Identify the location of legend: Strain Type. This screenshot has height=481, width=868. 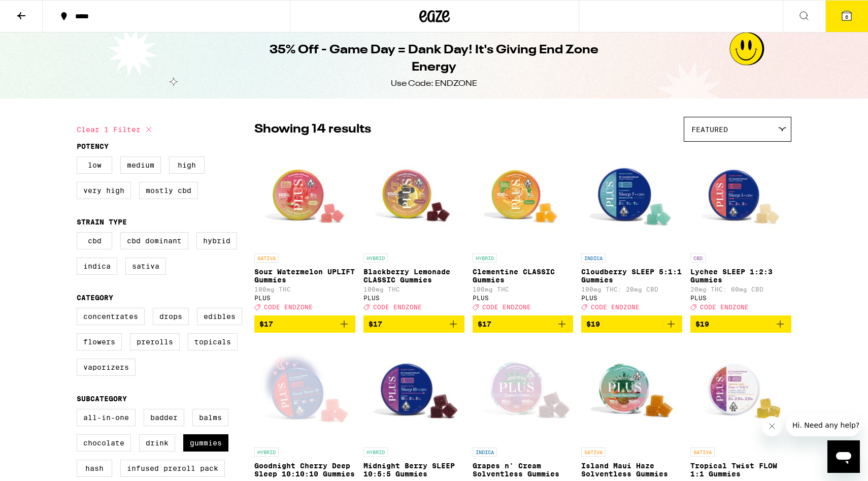
(102, 222).